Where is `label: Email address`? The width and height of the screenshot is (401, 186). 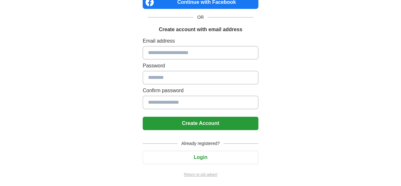 label: Email address is located at coordinates (201, 41).